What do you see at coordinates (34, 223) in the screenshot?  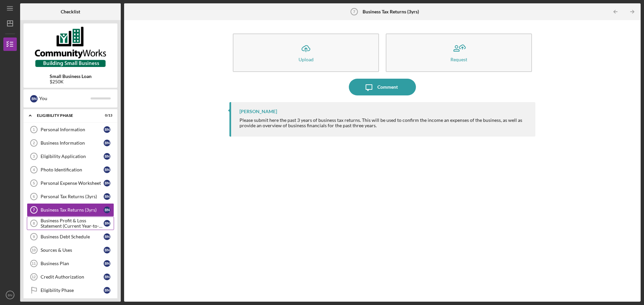 I see `tspan: 8` at bounding box center [34, 223].